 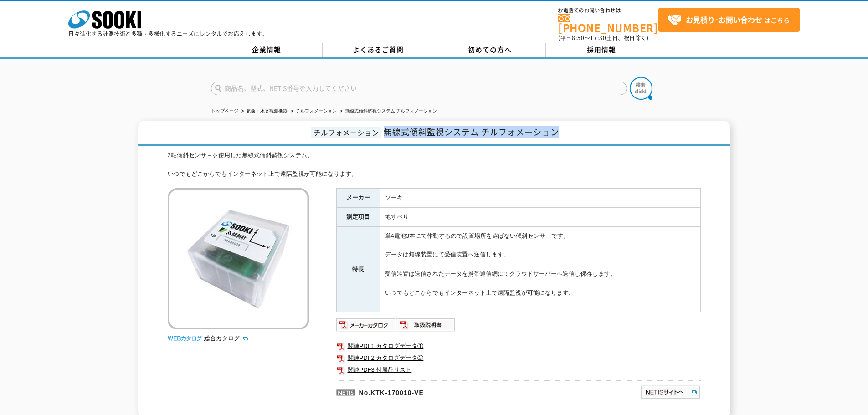 What do you see at coordinates (379, 50) in the screenshot?
I see `a: よくあるご質問` at bounding box center [379, 50].